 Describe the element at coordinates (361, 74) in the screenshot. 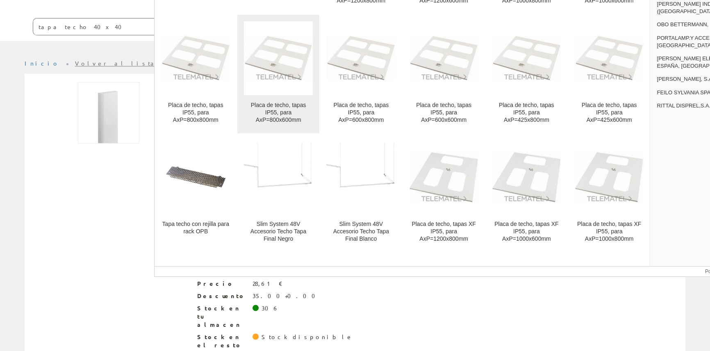

I see `a: Placa de techo, tapas IP55, para AxP=600x800mm Placa de techo, tapas IP55, para AxP=600x800mm` at that location.